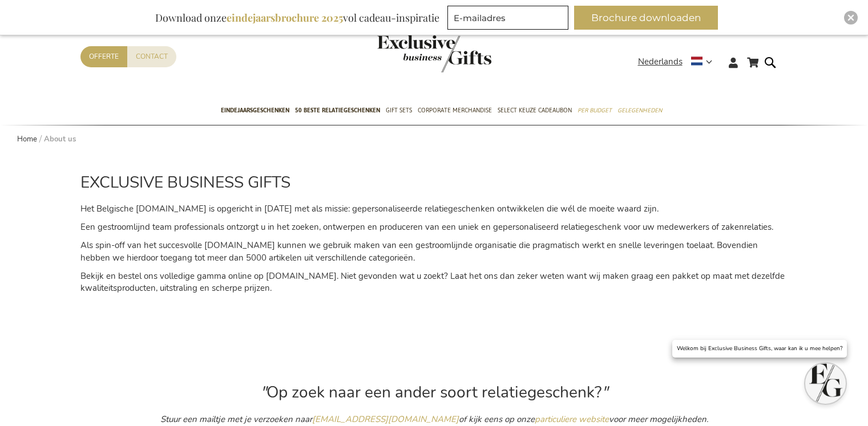  What do you see at coordinates (646, 18) in the screenshot?
I see `button: Brochure downloaden` at bounding box center [646, 18].